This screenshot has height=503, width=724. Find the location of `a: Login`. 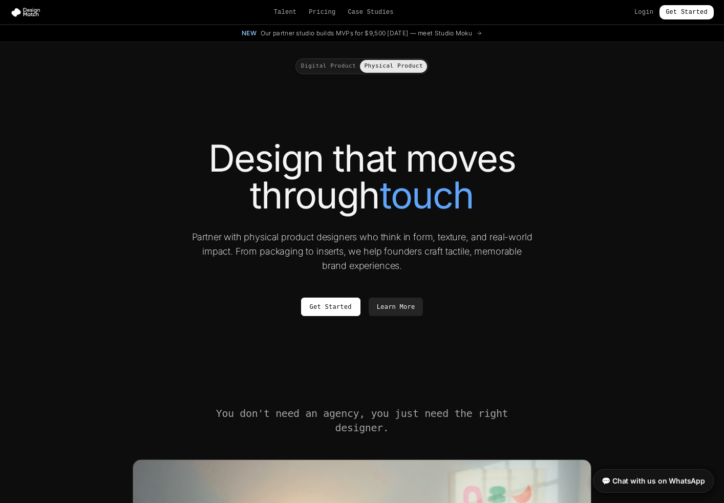

a: Login is located at coordinates (644, 12).